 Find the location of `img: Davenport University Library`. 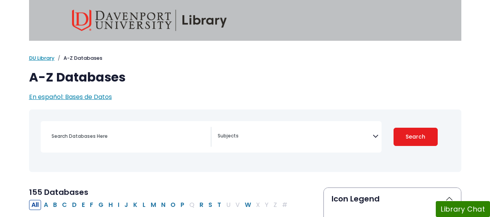

img: Davenport University Library is located at coordinates (150, 20).